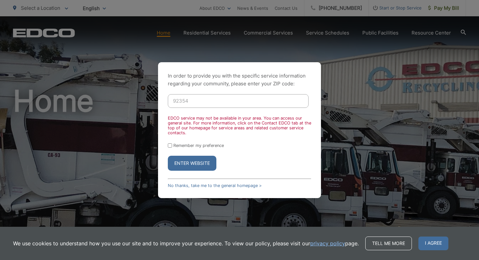 The width and height of the screenshot is (479, 260). Describe the element at coordinates (240, 80) in the screenshot. I see `p: In order to provide you with the specific service information regarding your community, please en...` at that location.